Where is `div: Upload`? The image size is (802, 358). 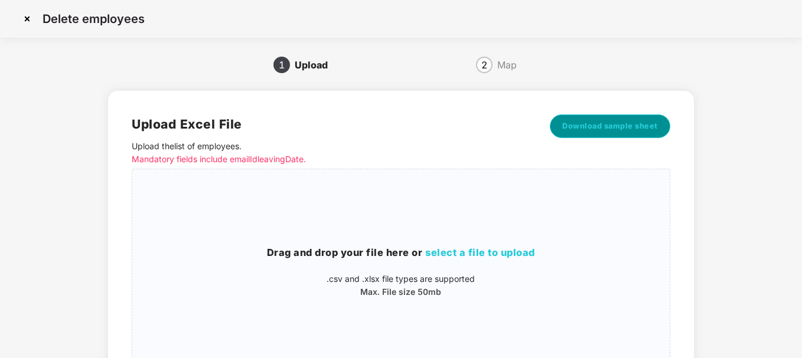 div: Upload is located at coordinates (316, 65).